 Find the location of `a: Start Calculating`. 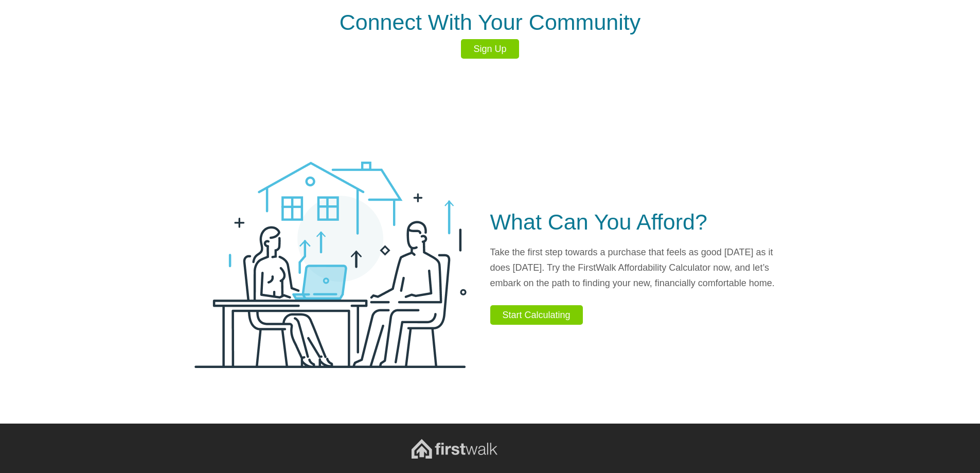

a: Start Calculating is located at coordinates (537, 315).